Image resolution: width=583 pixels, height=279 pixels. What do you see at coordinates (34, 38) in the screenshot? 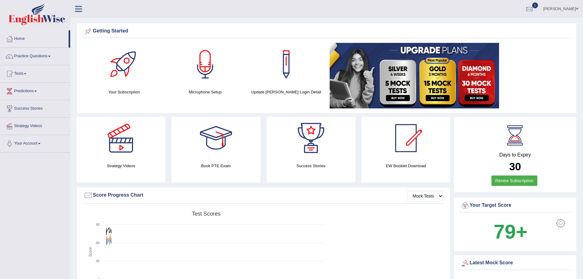
I see `a: Home` at bounding box center [34, 38].